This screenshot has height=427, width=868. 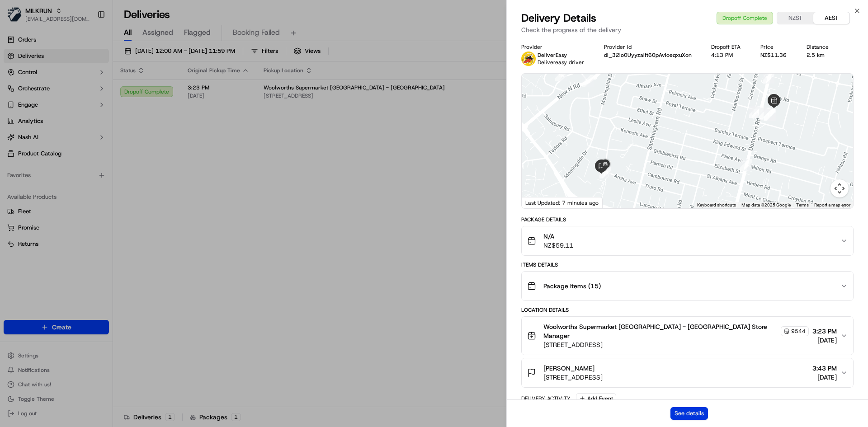 I want to click on div: Dropoff ETA, so click(x=729, y=47).